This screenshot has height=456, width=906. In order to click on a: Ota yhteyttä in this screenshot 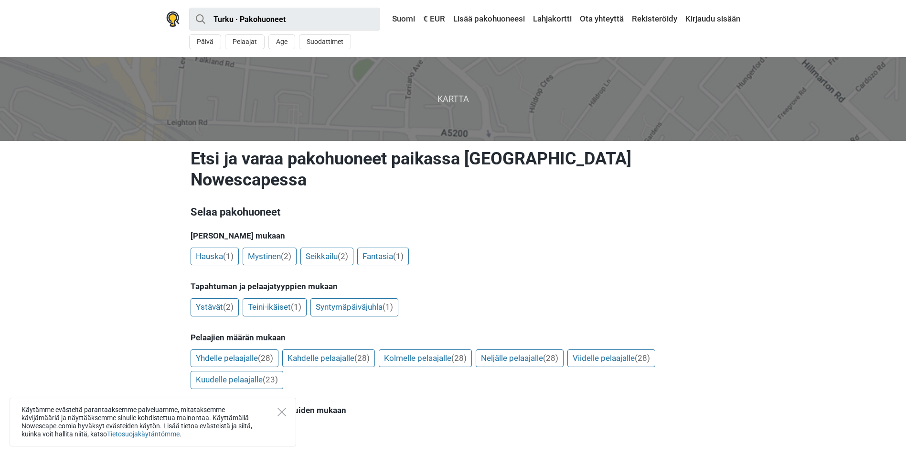, I will do `click(602, 19)`.